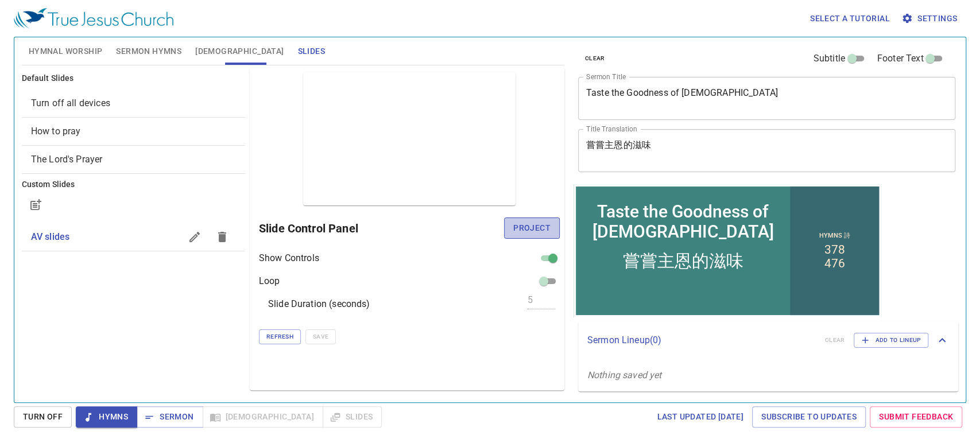 The height and width of the screenshot is (443, 980). I want to click on p: Sermon Lineup ( 0 ), so click(701, 341).